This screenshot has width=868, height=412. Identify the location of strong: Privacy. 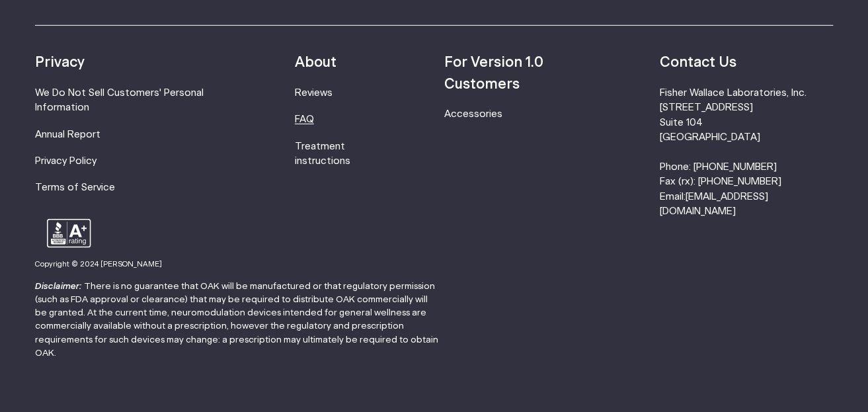
(59, 62).